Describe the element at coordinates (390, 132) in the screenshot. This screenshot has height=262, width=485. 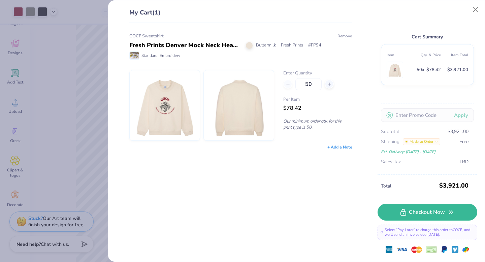
I see `span: Subtotal` at that location.